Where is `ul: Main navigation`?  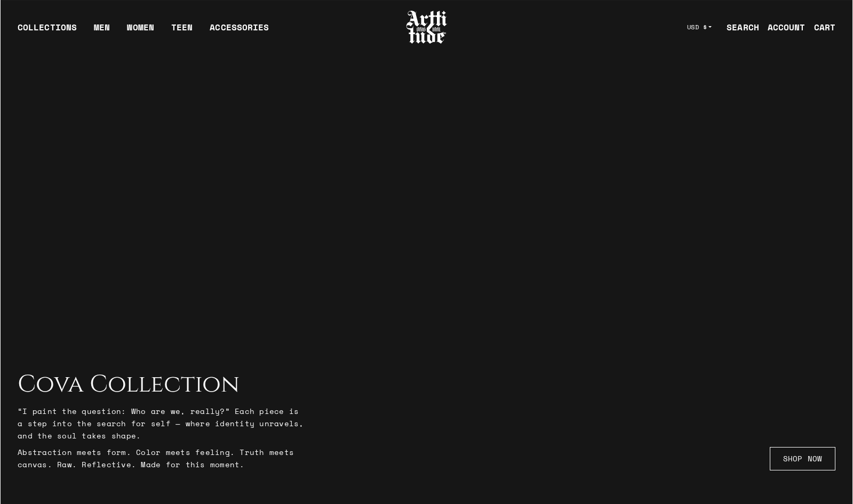 ul: Main navigation is located at coordinates (143, 31).